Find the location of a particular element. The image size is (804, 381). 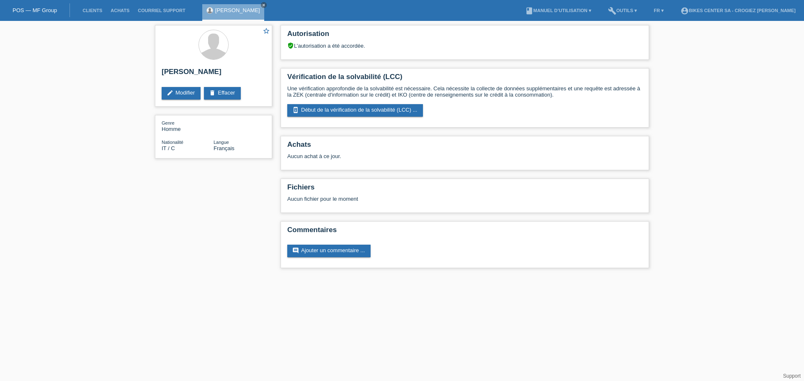

p: Une vérification approfondie de la solvabilité est nécessaire. Cela nécessite la collecte de donn... is located at coordinates (465, 92).